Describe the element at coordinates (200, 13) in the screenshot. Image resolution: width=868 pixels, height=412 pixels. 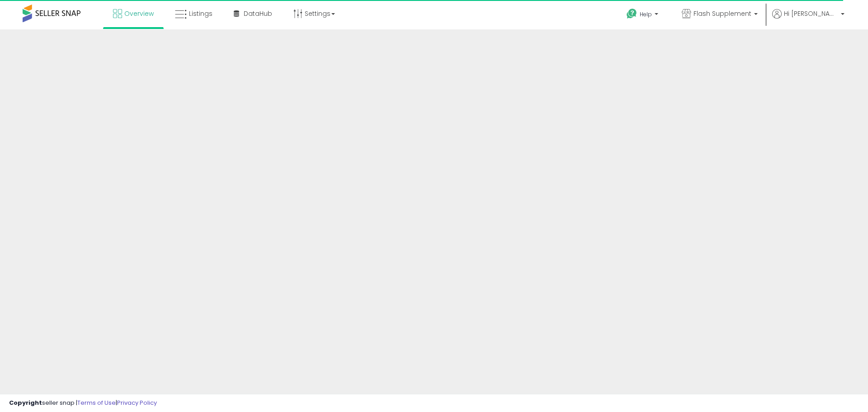
I see `span: Listings` at that location.